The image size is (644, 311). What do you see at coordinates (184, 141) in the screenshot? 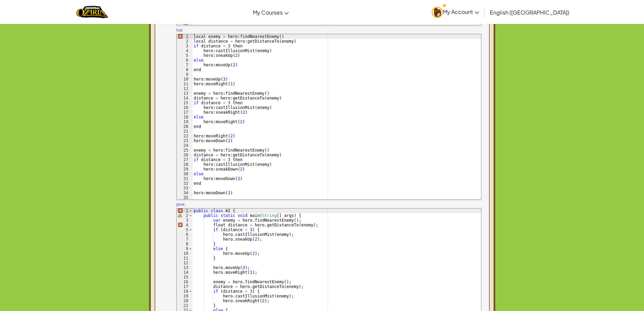
I see `div: 23` at bounding box center [184, 141].